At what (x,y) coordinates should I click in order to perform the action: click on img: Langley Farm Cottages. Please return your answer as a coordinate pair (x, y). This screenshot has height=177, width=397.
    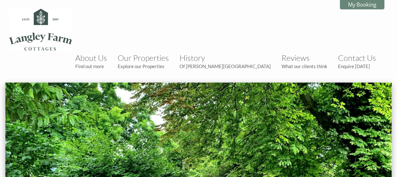
    Looking at the image, I should click on (40, 29).